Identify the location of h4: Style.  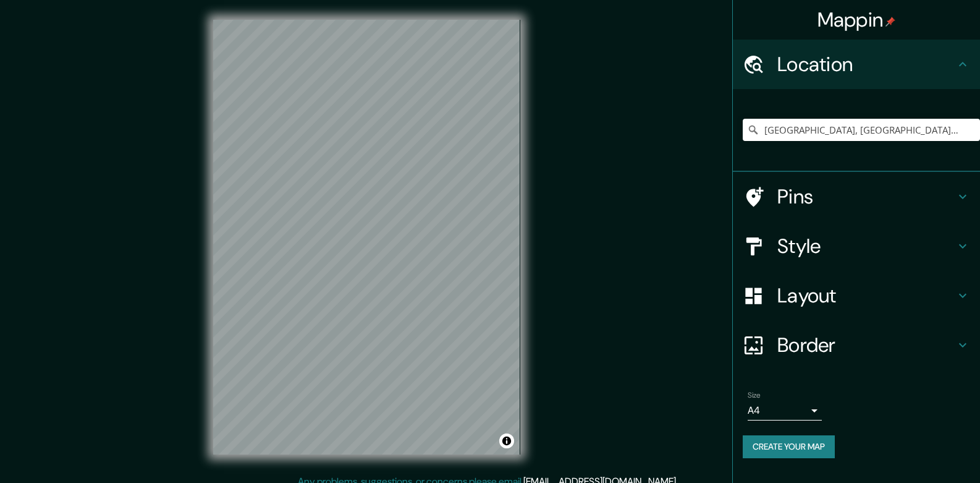
(866, 246).